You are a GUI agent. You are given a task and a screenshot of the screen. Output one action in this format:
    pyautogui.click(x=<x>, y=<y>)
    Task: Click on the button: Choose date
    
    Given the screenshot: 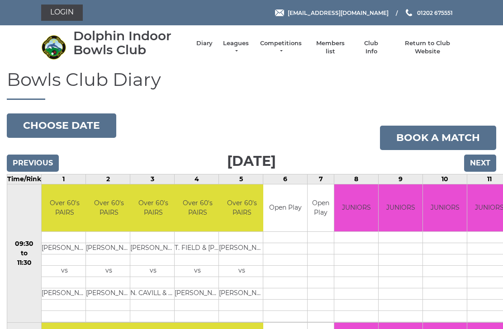 What is the action you would take?
    pyautogui.click(x=62, y=126)
    